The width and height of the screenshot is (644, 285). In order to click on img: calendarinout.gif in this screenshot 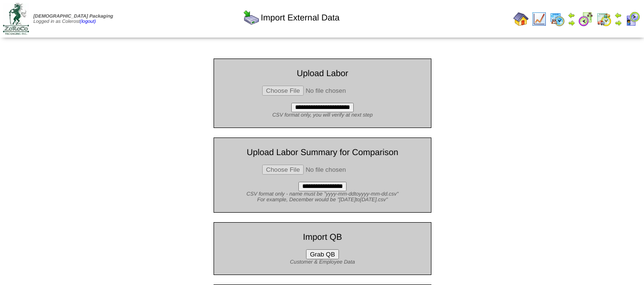, I will do `click(604, 19)`.